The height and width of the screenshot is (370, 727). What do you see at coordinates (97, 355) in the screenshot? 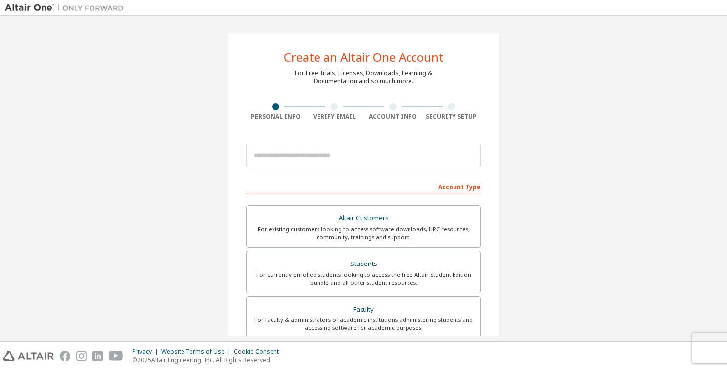
I see `img: linkedin.svg` at bounding box center [97, 355].